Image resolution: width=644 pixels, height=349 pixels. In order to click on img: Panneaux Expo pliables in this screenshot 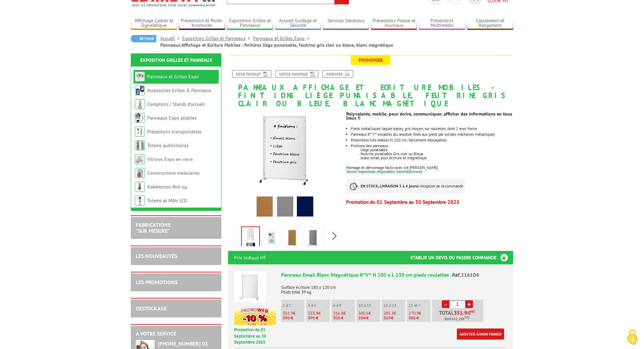, I will do `click(140, 118)`.